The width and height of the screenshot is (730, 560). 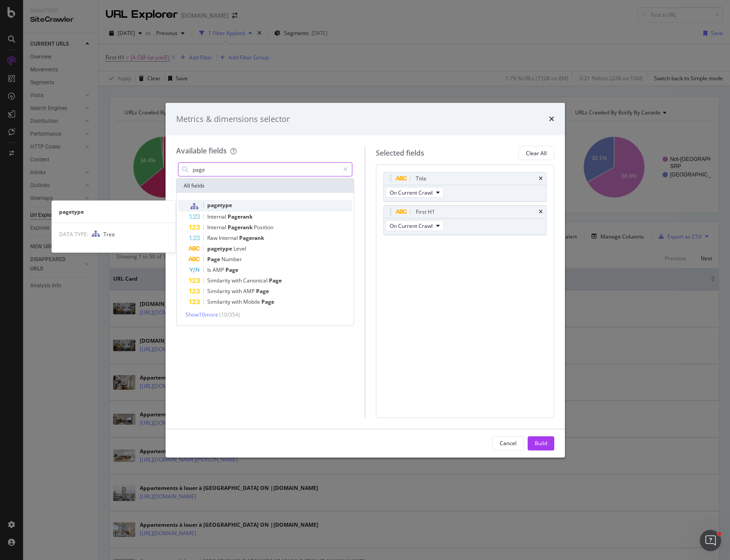 What do you see at coordinates (264, 227) in the screenshot?
I see `span: Position` at bounding box center [264, 227].